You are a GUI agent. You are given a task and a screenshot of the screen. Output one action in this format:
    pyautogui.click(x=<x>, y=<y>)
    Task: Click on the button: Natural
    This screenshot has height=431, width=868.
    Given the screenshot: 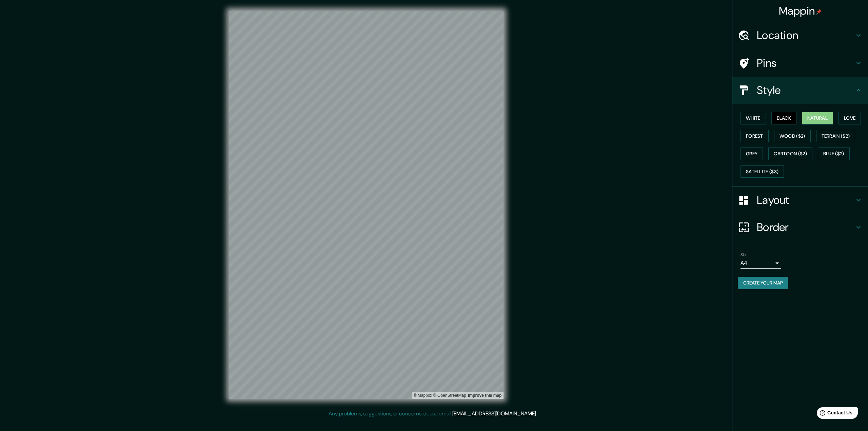 What is the action you would take?
    pyautogui.click(x=817, y=118)
    